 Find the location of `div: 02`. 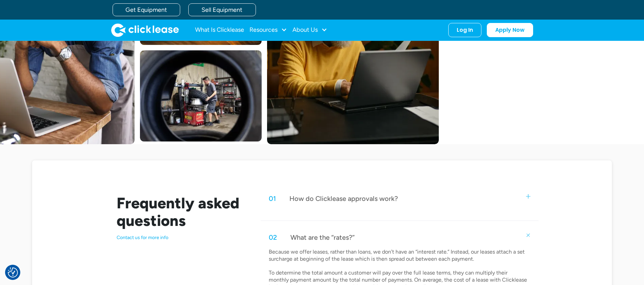

div: 02 is located at coordinates (273, 237).